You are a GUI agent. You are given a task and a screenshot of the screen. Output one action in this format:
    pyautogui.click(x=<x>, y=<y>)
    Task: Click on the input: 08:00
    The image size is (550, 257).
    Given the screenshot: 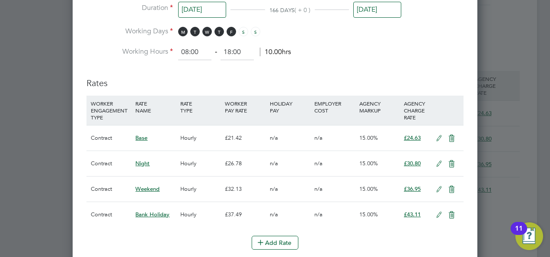 What is the action you would take?
    pyautogui.click(x=195, y=52)
    